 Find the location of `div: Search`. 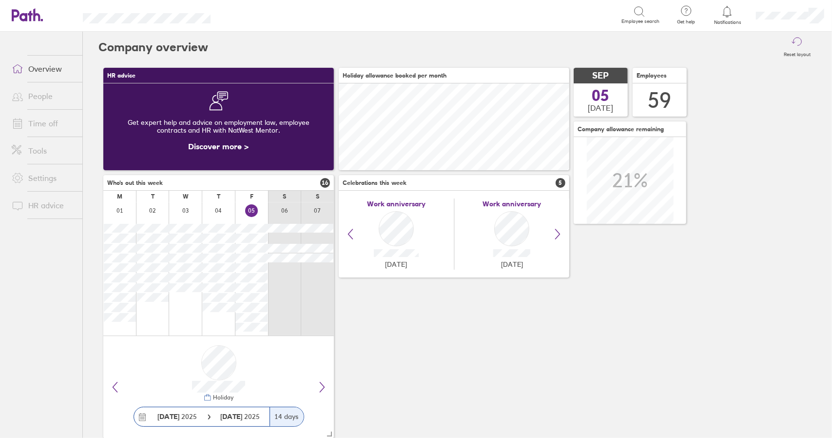

div: Search is located at coordinates (249, 15).